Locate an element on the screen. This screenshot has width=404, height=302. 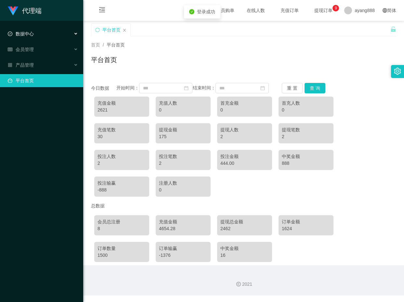
div: 8 is located at coordinates (121, 228).